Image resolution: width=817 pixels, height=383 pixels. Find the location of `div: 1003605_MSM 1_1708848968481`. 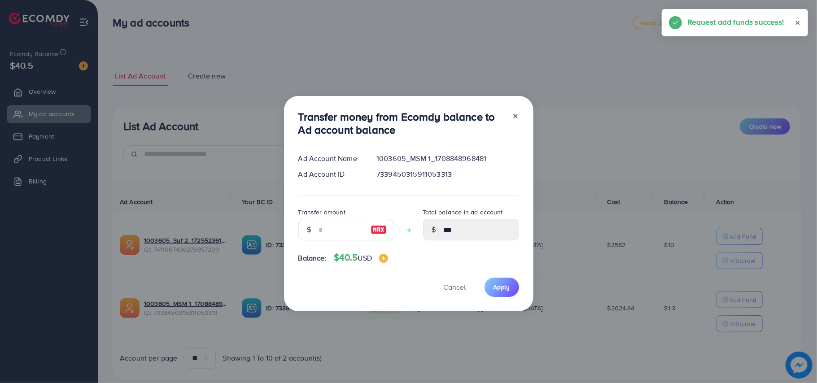

div: 1003605_MSM 1_1708848968481 is located at coordinates (448, 158).